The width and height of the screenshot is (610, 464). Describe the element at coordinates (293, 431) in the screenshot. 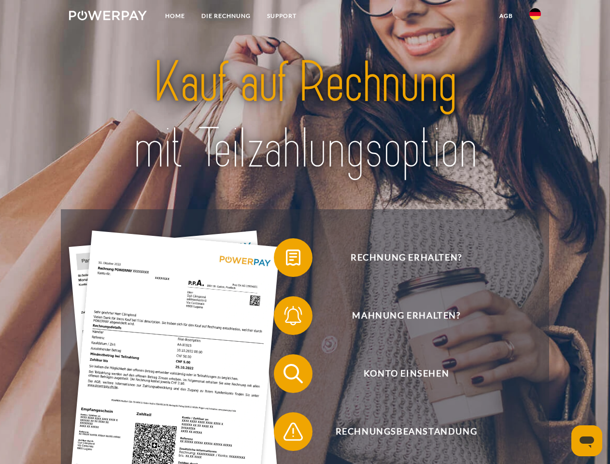

I see `img: qb_warning.svg` at that location.